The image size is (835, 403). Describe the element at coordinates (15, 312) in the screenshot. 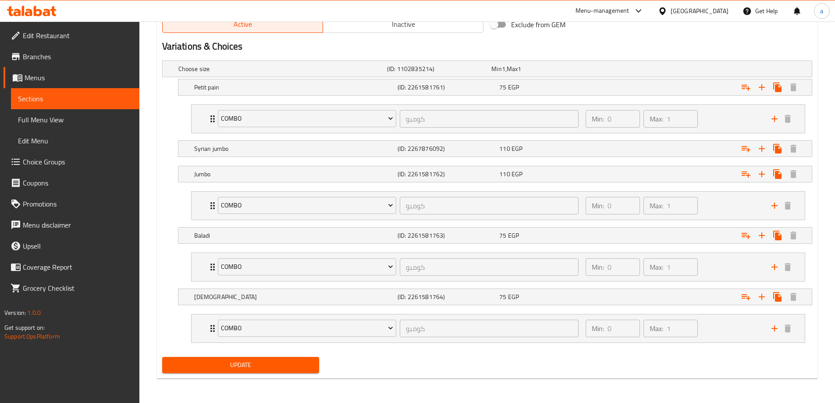

I see `span: Version:` at that location.